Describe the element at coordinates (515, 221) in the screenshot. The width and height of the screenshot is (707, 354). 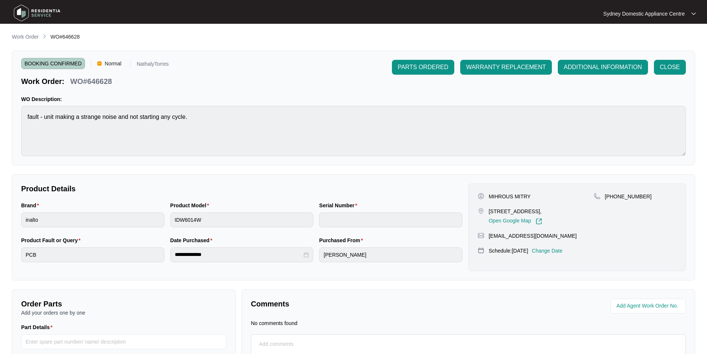
I see `a: Open Google Map` at that location.